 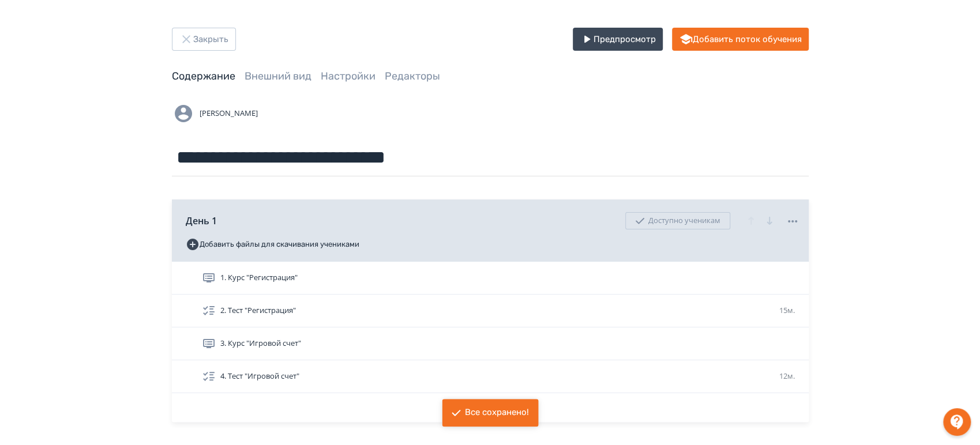 What do you see at coordinates (204, 76) in the screenshot?
I see `a: Содержание` at bounding box center [204, 76].